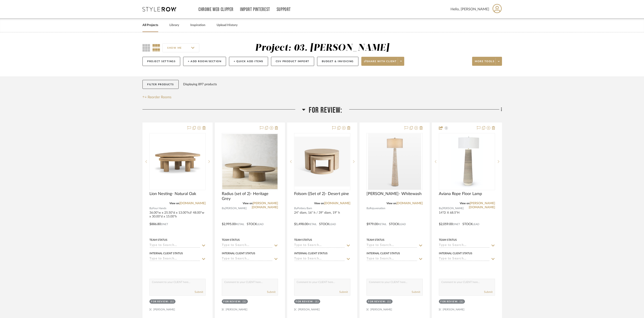 This screenshot has height=318, width=644. I want to click on button: Budget & Invoicing, so click(338, 61).